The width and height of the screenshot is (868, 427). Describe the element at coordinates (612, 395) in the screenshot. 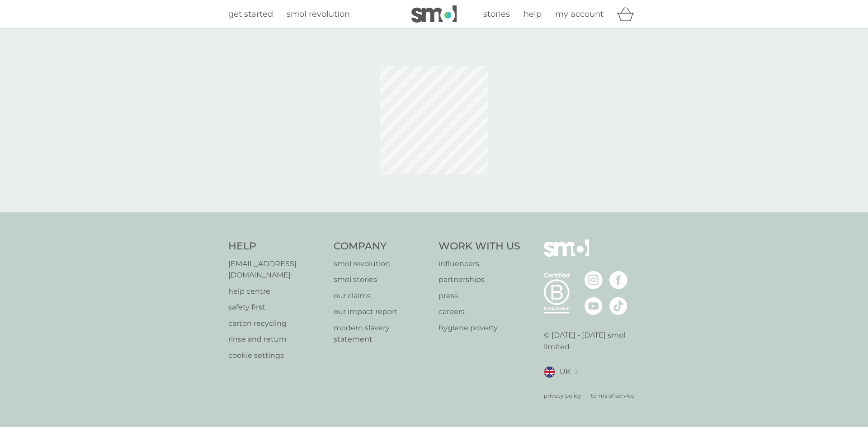

I see `a: terms of service` at that location.